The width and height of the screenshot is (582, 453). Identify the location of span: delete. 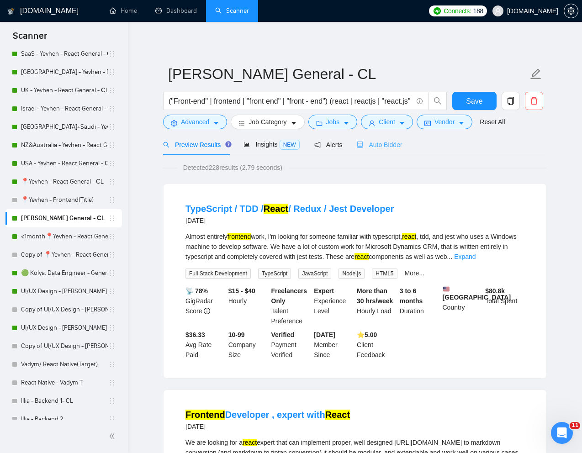
(534, 101).